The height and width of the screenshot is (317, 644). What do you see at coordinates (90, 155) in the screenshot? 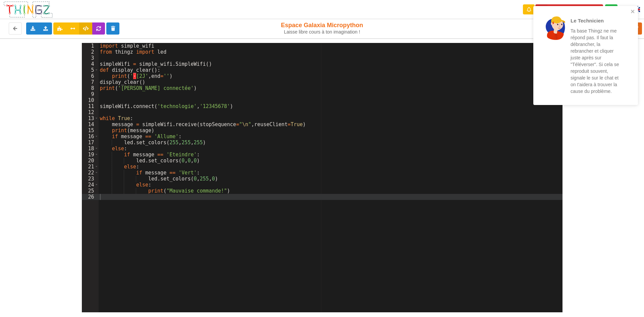
I see `div: 19` at bounding box center [90, 155].